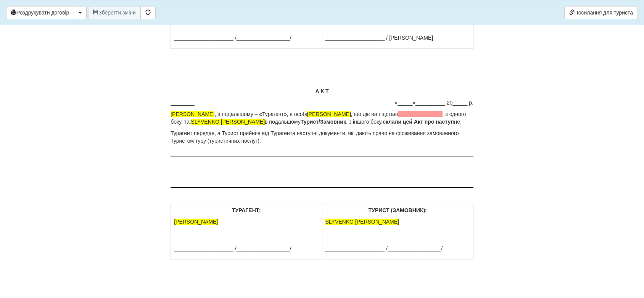  What do you see at coordinates (601, 13) in the screenshot?
I see `a: Посилання для туриста` at bounding box center [601, 13].